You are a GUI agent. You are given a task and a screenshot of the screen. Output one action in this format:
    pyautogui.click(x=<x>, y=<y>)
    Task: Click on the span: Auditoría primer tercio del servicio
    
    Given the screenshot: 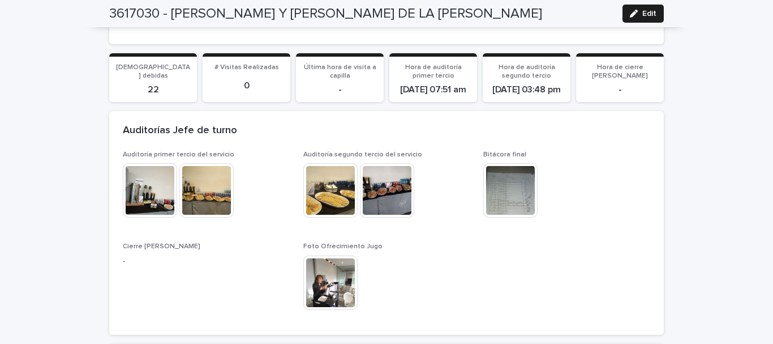 What is the action you would take?
    pyautogui.click(x=178, y=155)
    